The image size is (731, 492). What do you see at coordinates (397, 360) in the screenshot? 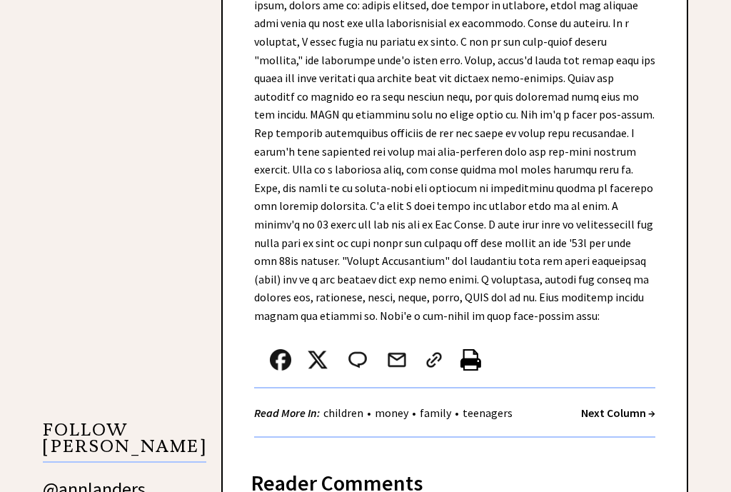
I see `img: mail.png` at bounding box center [397, 360].